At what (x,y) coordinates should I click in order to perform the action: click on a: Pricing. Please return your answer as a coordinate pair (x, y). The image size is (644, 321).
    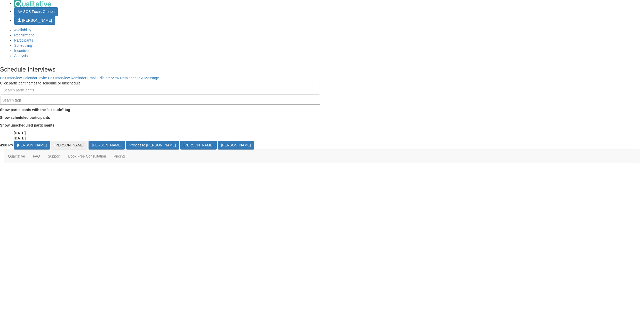
    Looking at the image, I should click on (119, 156).